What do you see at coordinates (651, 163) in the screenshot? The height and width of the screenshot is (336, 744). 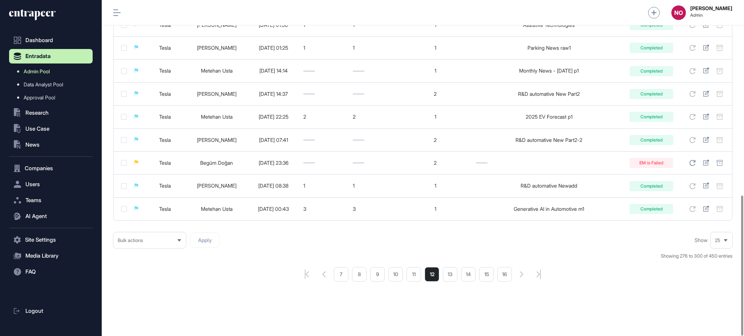 I see `div: EM is Failed` at bounding box center [651, 163].